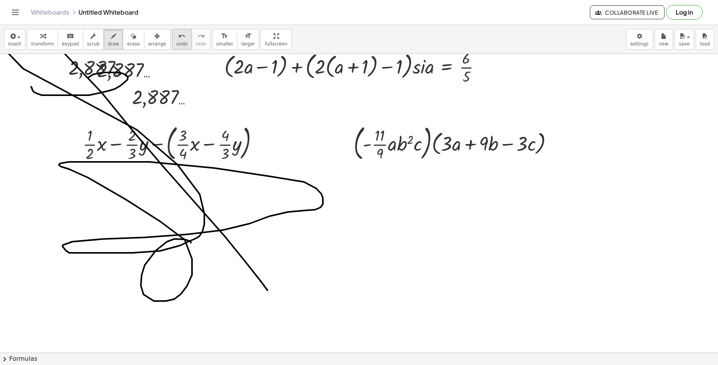  Describe the element at coordinates (627, 12) in the screenshot. I see `button: Collaborate Live` at that location.